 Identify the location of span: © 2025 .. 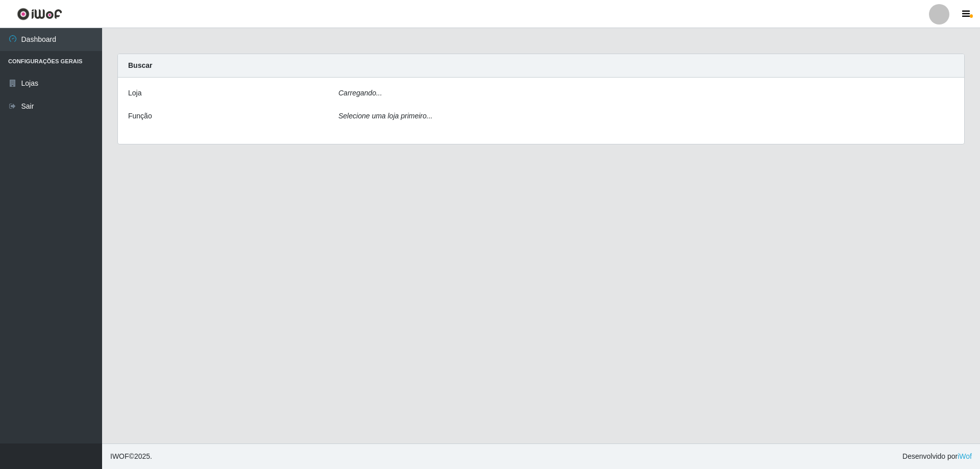
(131, 456).